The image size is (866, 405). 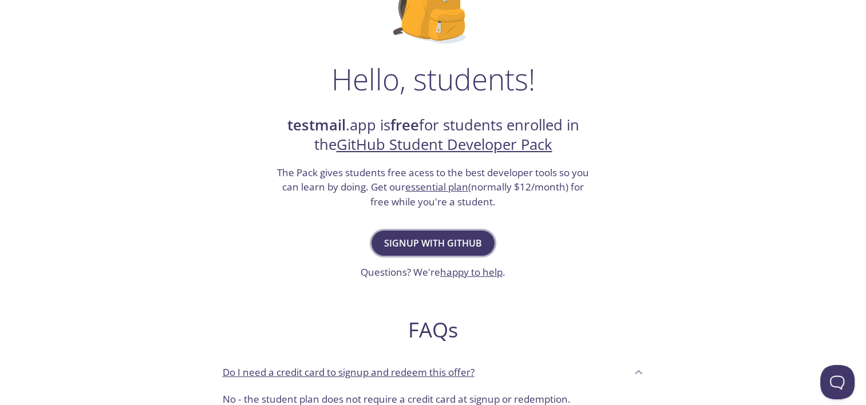 What do you see at coordinates (349, 373) in the screenshot?
I see `p: Do I need a credit card to signup and redeem this offer?` at bounding box center [349, 373].